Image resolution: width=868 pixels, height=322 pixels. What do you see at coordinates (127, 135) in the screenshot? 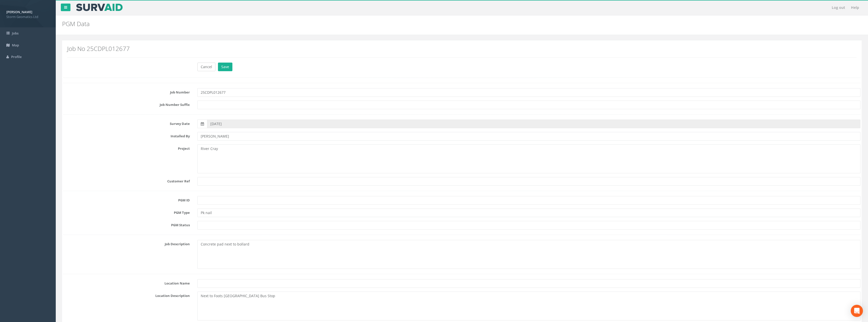
I see `label: Installed By` at bounding box center [127, 135].